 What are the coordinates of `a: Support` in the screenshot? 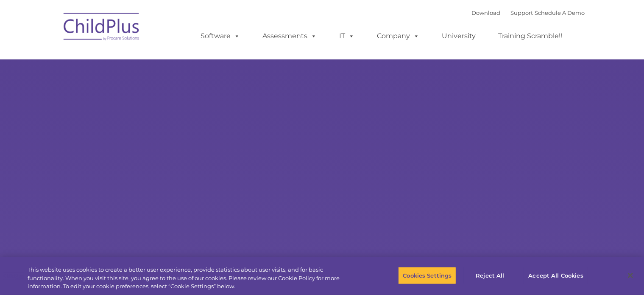 It's located at (522, 13).